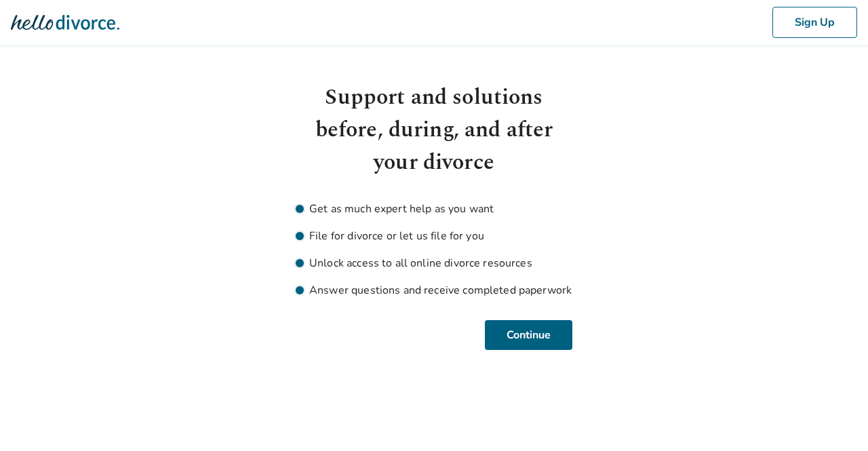 This screenshot has height=451, width=868. I want to click on h1: Support and solutions before, during, and after your divorce, so click(434, 130).